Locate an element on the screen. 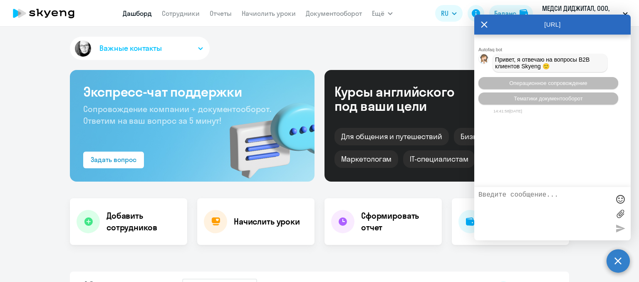  div: Для общения и путешествий is located at coordinates (391, 136).